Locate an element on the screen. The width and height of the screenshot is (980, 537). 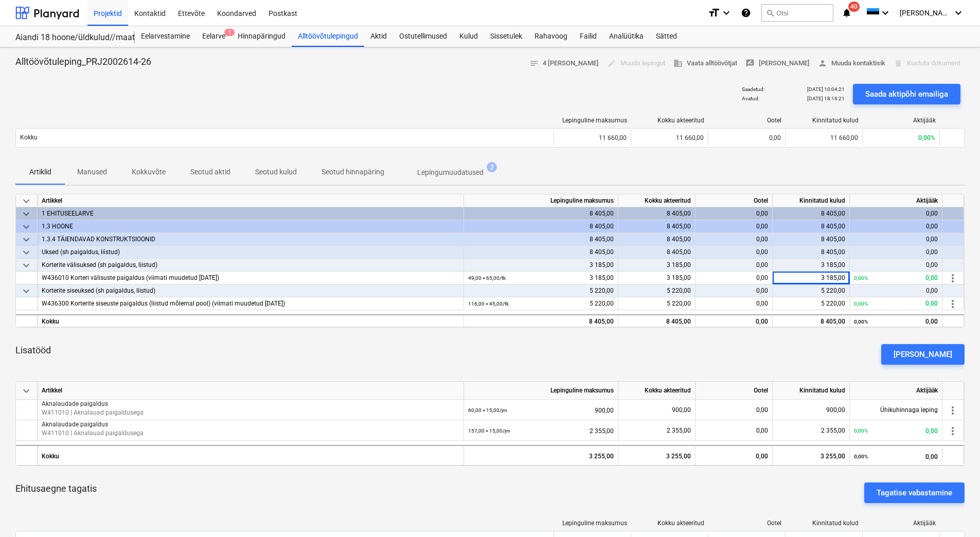
button: Saada aktipõhi emailiga is located at coordinates (907, 94).